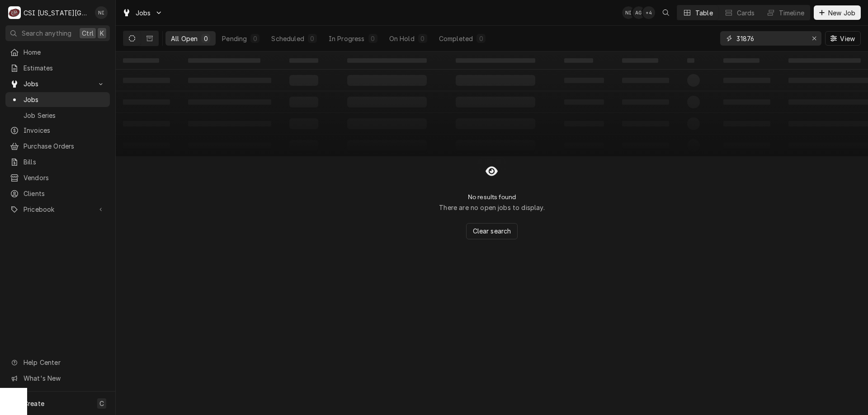 This screenshot has height=415, width=868. I want to click on a: Go to Pricebook, so click(57, 210).